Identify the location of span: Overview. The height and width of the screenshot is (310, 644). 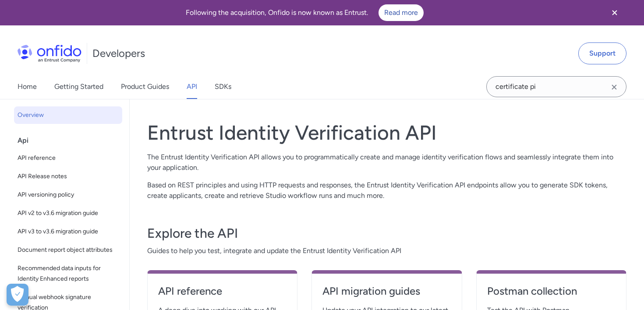
(68, 115).